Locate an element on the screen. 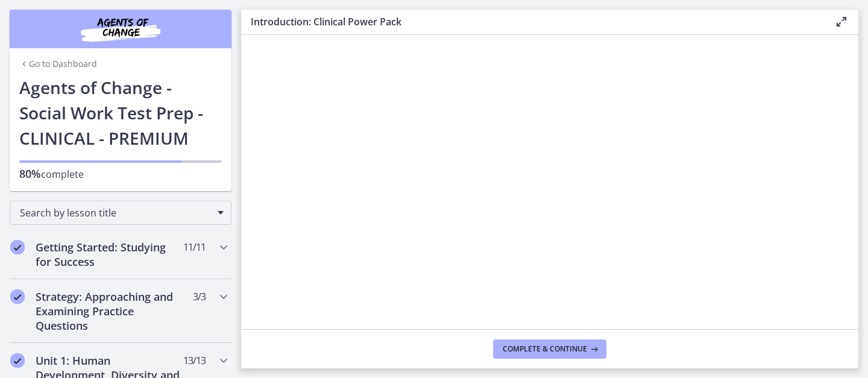  img: Agents of Change is located at coordinates (120, 29).